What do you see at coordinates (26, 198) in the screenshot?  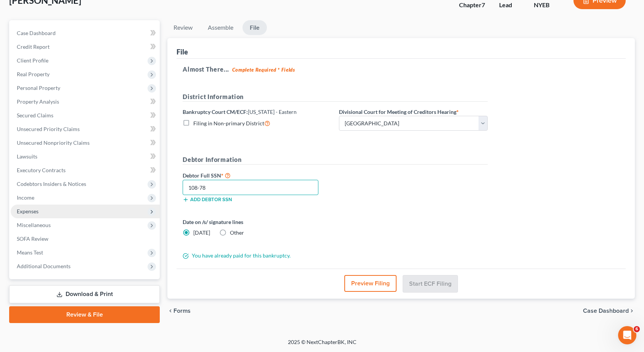 I see `span: Income` at bounding box center [26, 198].